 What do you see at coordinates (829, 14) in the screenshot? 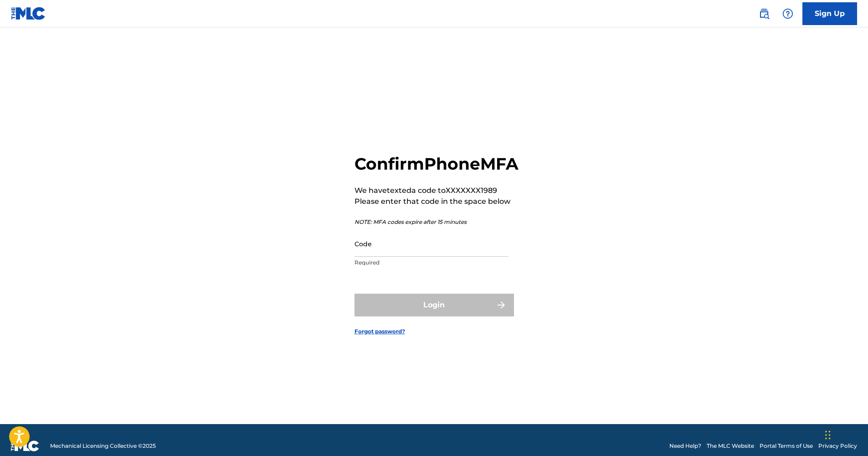
I see `a: Sign Up` at bounding box center [829, 14].